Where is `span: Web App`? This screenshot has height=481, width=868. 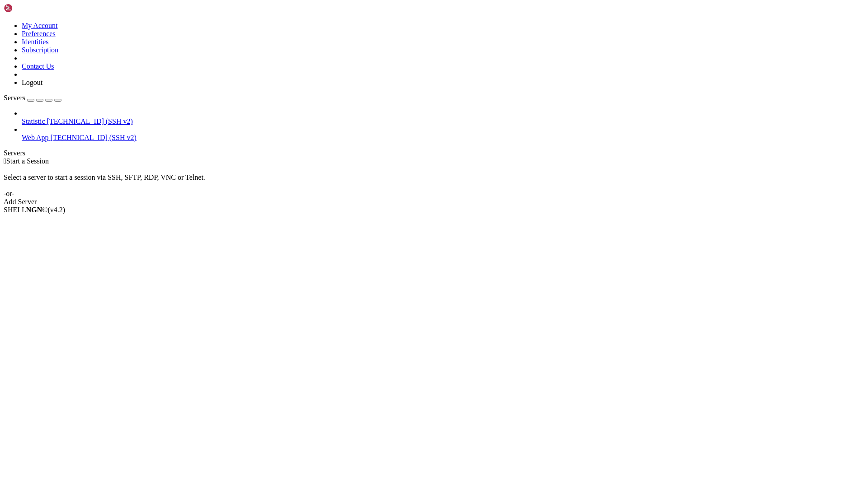 span: Web App is located at coordinates (36, 137).